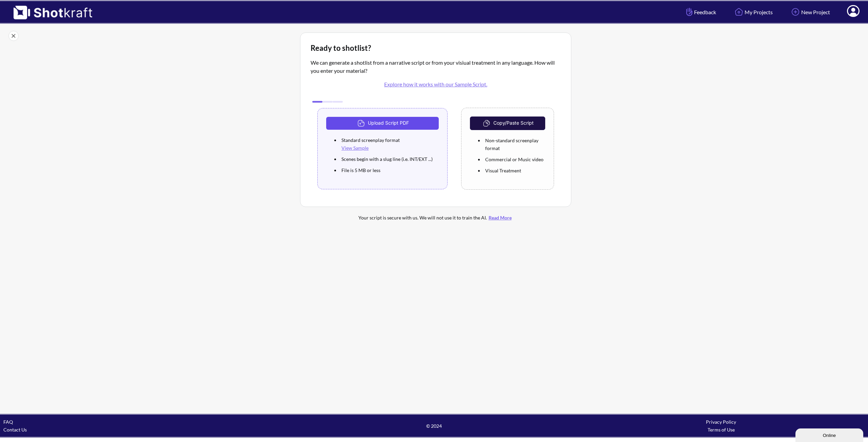  I want to click on img: Add Icon, so click(795, 12).